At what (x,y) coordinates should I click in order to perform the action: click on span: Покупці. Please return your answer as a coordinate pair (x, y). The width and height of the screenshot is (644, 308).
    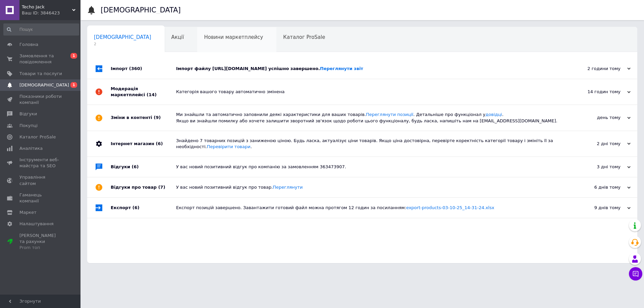
    Looking at the image, I should click on (28, 126).